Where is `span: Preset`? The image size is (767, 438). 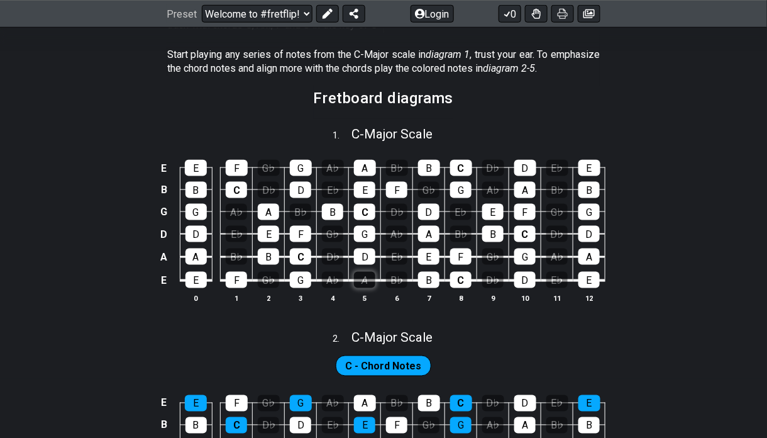
span: Preset is located at coordinates (182, 14).